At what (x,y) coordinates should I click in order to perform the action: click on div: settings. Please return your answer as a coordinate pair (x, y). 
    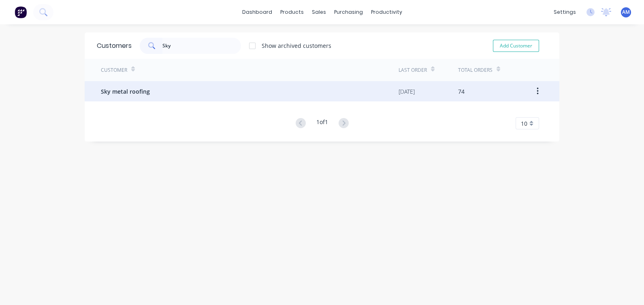
    Looking at the image, I should click on (565, 12).